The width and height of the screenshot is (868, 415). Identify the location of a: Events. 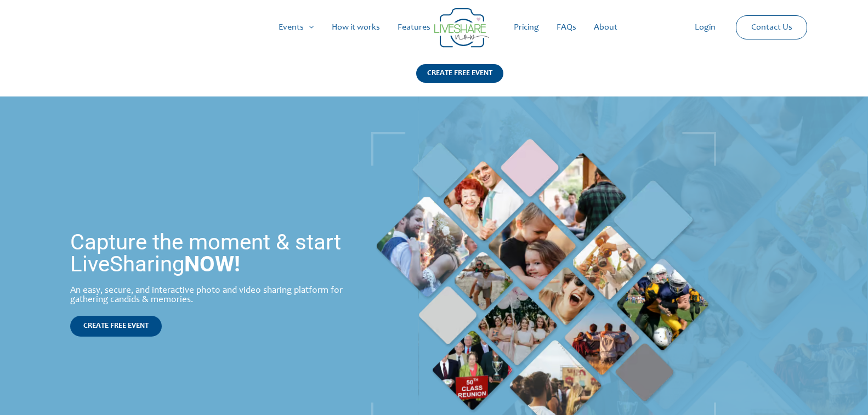
(296, 28).